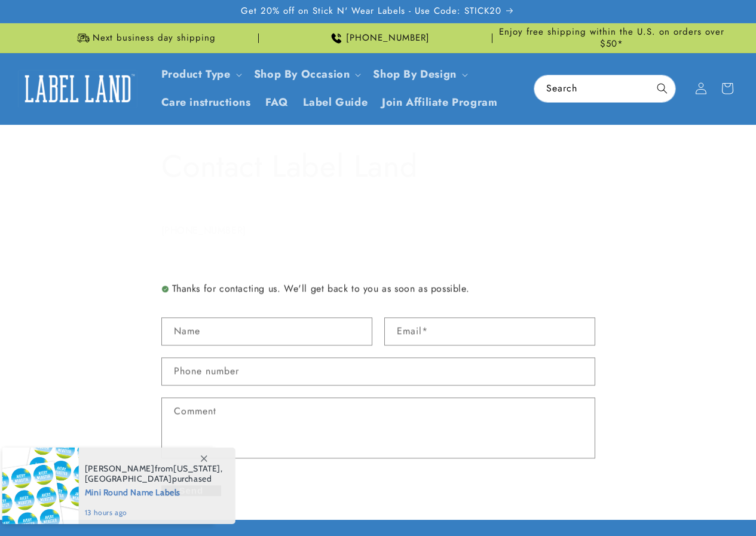  Describe the element at coordinates (206, 102) in the screenshot. I see `a: Care instructions` at that location.